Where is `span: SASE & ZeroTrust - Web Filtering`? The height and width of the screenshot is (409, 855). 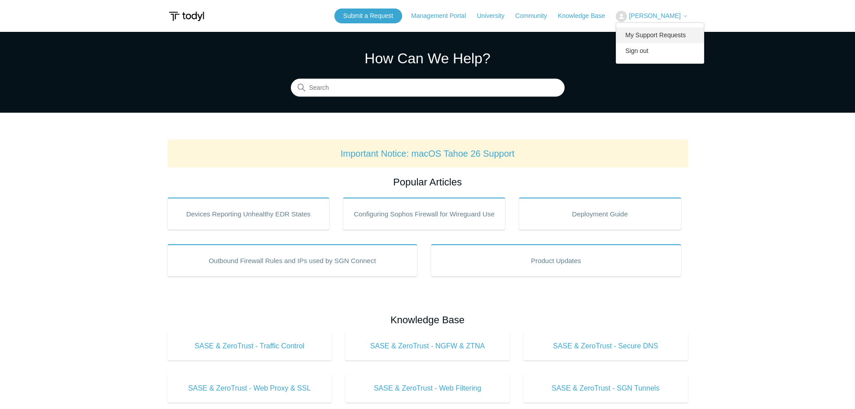
span: SASE & ZeroTrust - Web Filtering is located at coordinates (427, 388).